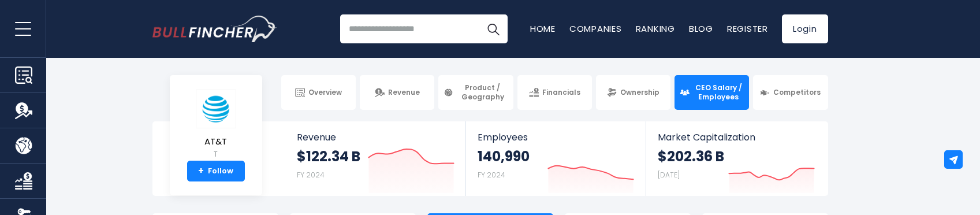 The height and width of the screenshot is (215, 980). Describe the element at coordinates (796, 92) in the screenshot. I see `span: Competitors` at that location.